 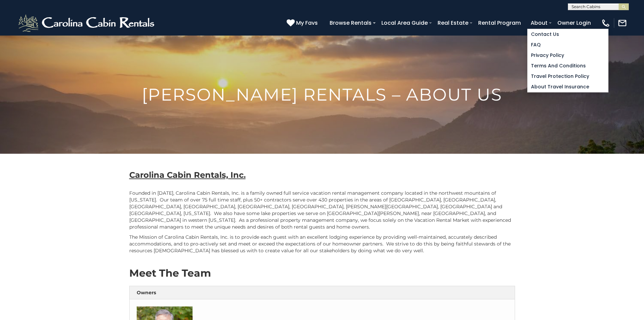 What do you see at coordinates (568, 34) in the screenshot?
I see `a: Contact Us` at bounding box center [568, 34].